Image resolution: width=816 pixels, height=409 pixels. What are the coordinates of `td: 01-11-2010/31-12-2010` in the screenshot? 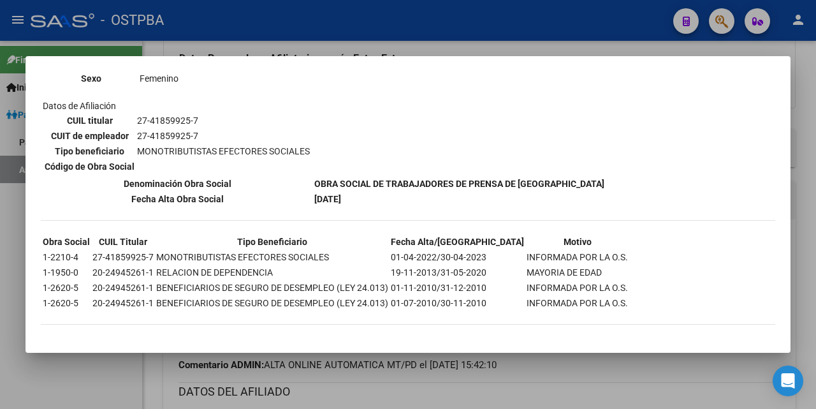 It's located at (457, 288).